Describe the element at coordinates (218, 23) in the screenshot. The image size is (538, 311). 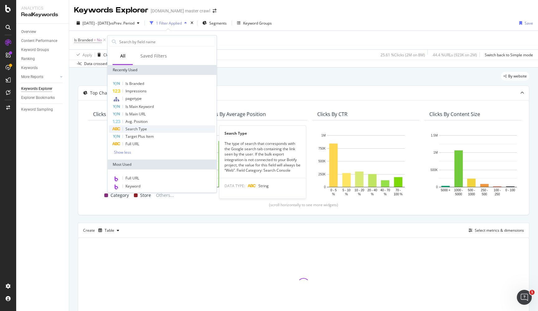
I see `span: Segments` at that location.